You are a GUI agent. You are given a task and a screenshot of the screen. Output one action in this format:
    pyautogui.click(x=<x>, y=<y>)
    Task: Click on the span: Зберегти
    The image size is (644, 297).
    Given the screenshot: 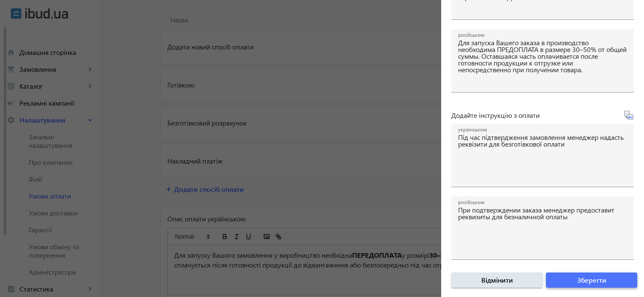 What is the action you would take?
    pyautogui.click(x=592, y=280)
    